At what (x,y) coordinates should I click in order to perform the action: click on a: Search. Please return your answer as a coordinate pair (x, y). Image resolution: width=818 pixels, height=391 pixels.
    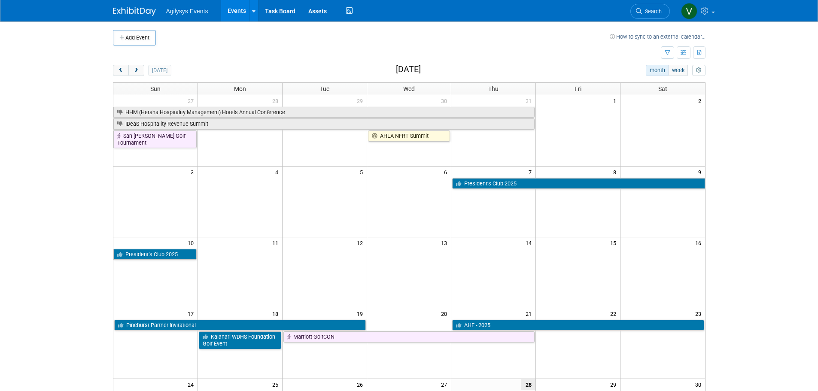
    Looking at the image, I should click on (650, 11).